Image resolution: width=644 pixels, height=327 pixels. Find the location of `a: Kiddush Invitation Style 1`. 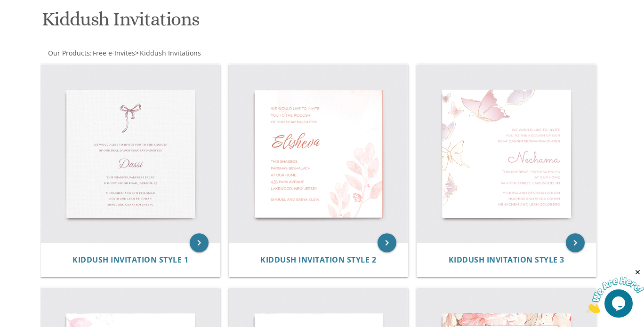

a: Kiddush Invitation Style 1 is located at coordinates (130, 260).